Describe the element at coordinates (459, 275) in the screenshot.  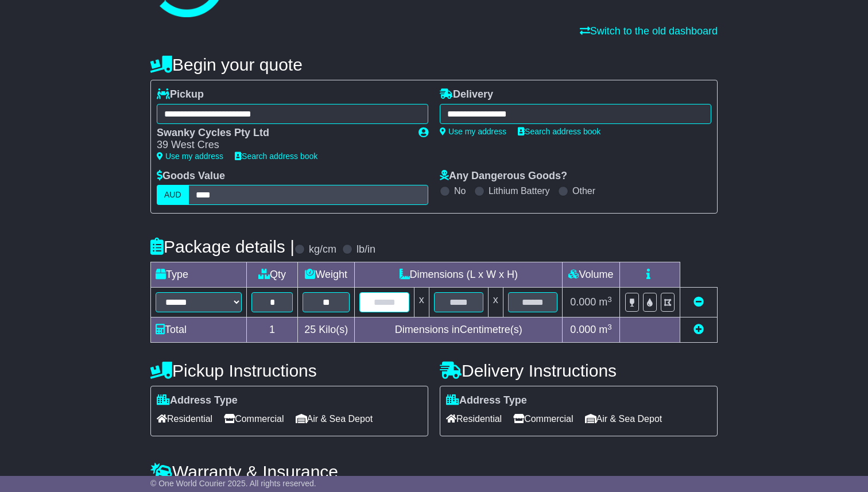
I see `td: Dimensions (L x W x H)` at that location.